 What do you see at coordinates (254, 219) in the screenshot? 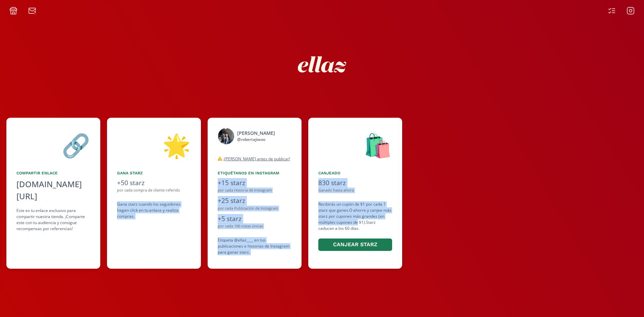
I see `div: +5 starz` at bounding box center [254, 219].